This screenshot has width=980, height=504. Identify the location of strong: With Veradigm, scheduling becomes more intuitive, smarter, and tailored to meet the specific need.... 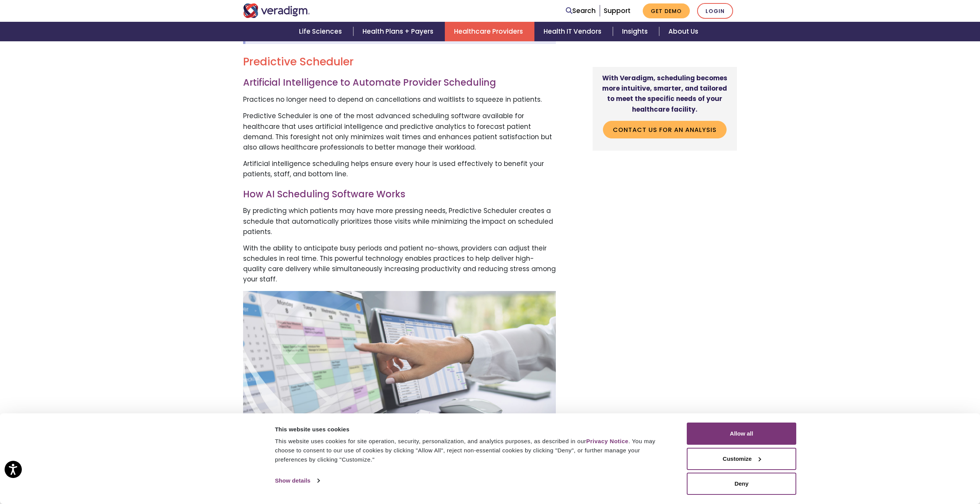
(664, 93).